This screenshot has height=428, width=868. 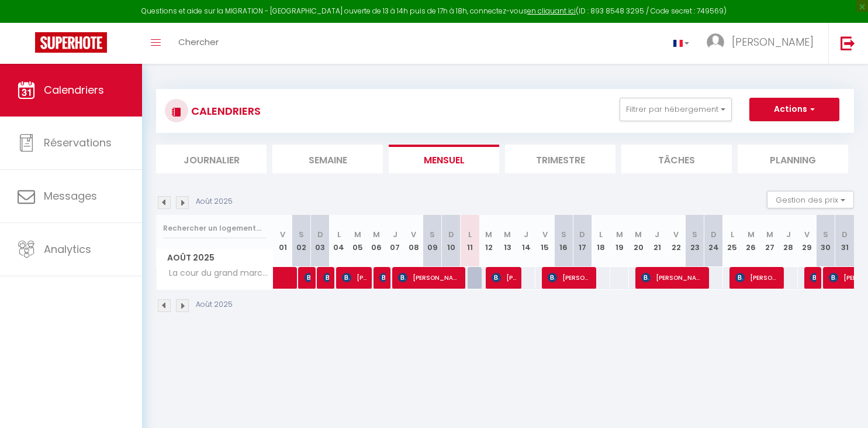 I want to click on th: 02, so click(x=302, y=241).